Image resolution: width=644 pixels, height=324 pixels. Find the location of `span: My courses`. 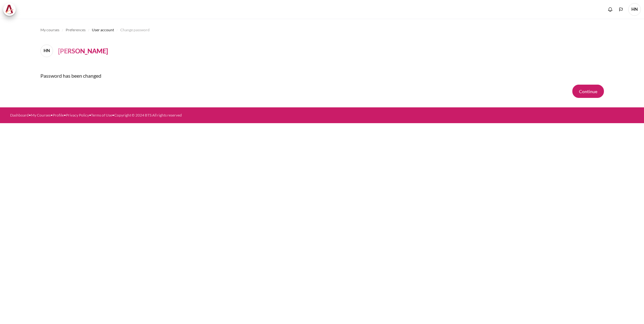

span: My courses is located at coordinates (50, 30).